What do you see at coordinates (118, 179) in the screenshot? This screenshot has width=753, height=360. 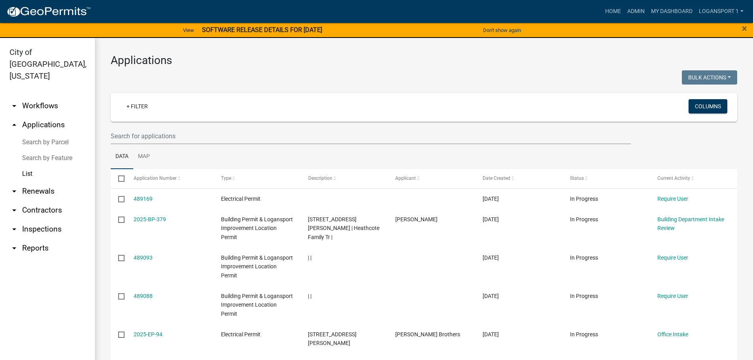 I see `datatable-header-cell: Select` at bounding box center [118, 179].